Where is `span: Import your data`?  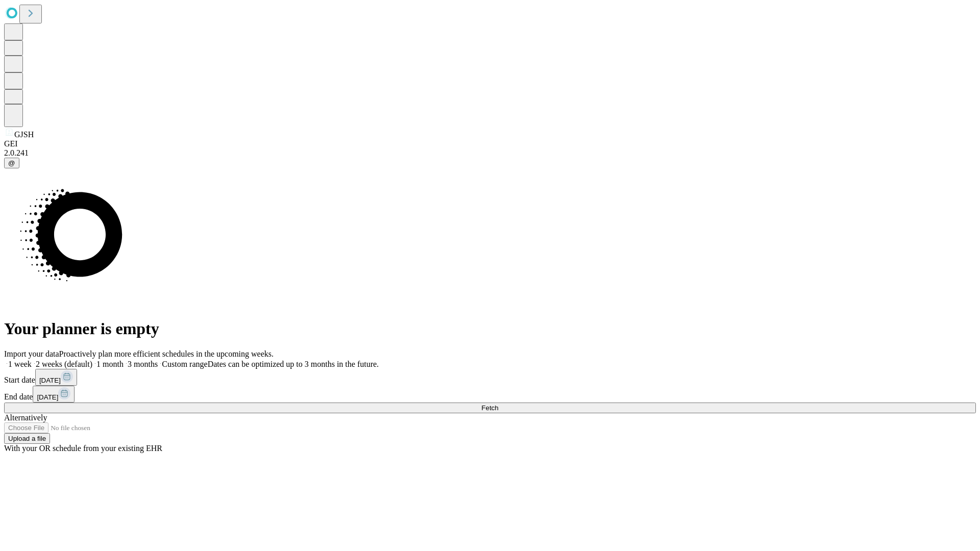
span: Import your data is located at coordinates (32, 353).